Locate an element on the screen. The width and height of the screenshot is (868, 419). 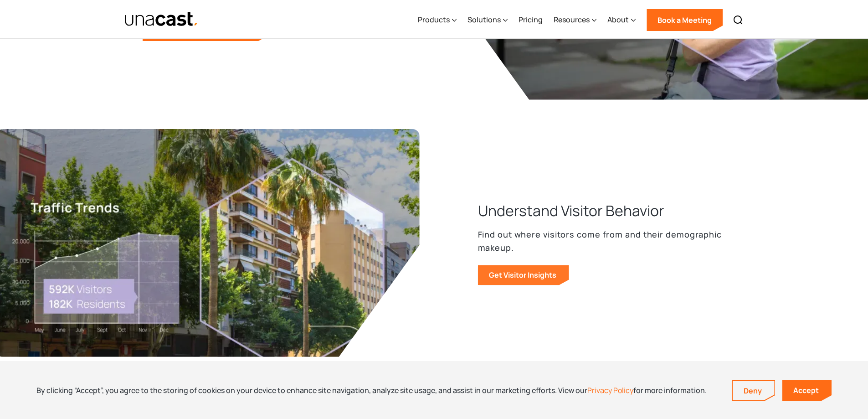
img: Unacast text logo is located at coordinates (161, 19).